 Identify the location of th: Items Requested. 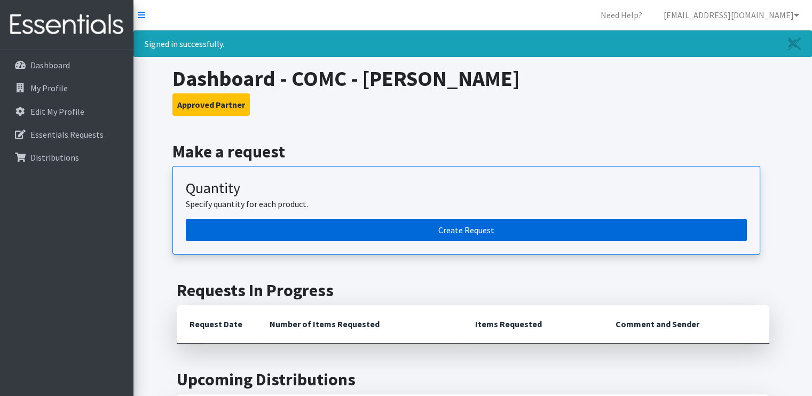
(532, 324).